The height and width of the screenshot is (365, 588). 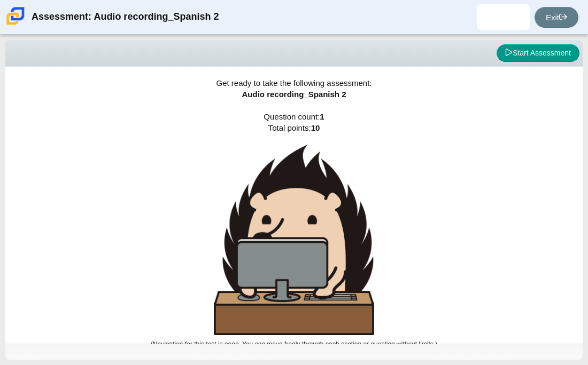 What do you see at coordinates (294, 240) in the screenshot?
I see `img: hedgehog-behind-computer-large.png` at bounding box center [294, 240].